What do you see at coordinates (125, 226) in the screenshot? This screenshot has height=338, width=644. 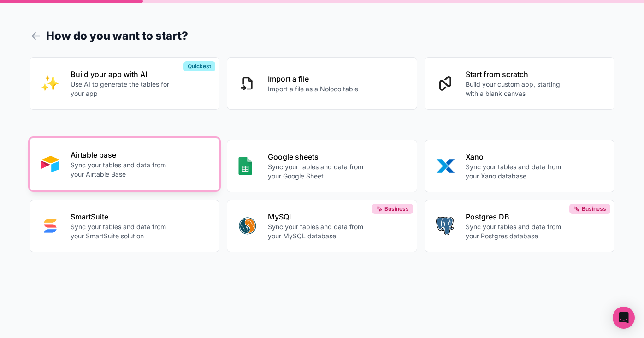 I see `button: SMART_SUITESmartSuiteSync your tables and data from your SmartSuite solution` at bounding box center [125, 226].